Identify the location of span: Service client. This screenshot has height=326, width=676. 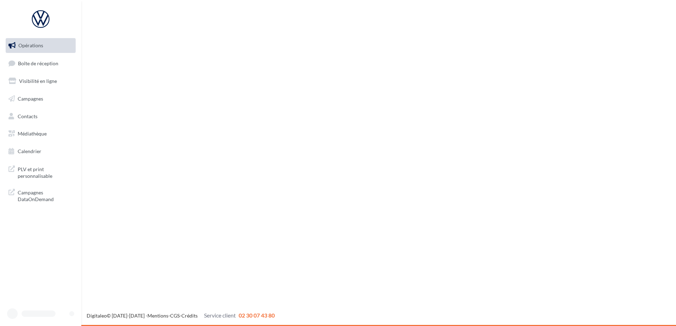
(220, 316).